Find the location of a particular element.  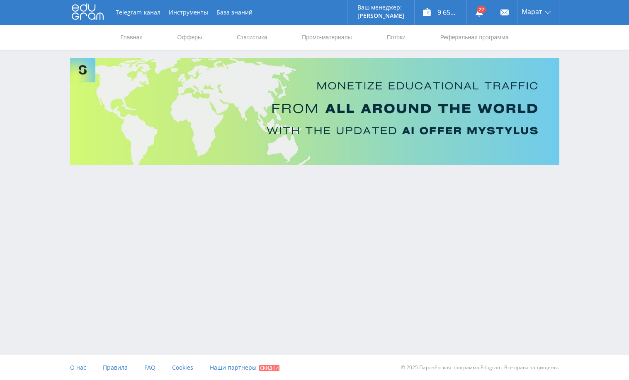

span: FAQ is located at coordinates (150, 367).